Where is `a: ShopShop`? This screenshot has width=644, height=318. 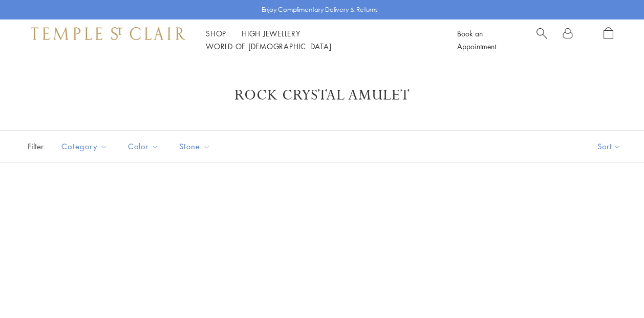 a: ShopShop is located at coordinates (216, 34).